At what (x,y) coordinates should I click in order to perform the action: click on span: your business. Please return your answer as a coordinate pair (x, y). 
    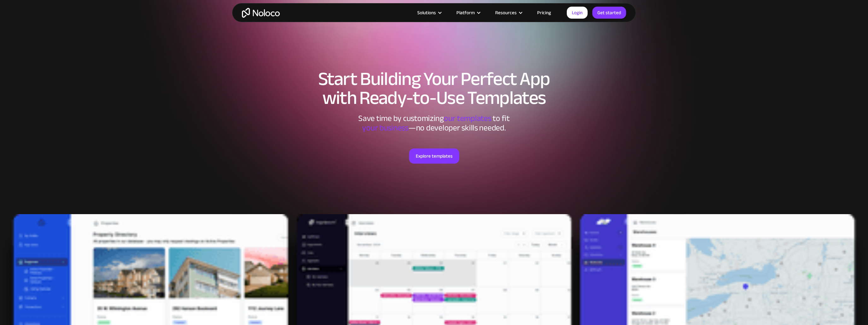
    Looking at the image, I should click on (385, 127).